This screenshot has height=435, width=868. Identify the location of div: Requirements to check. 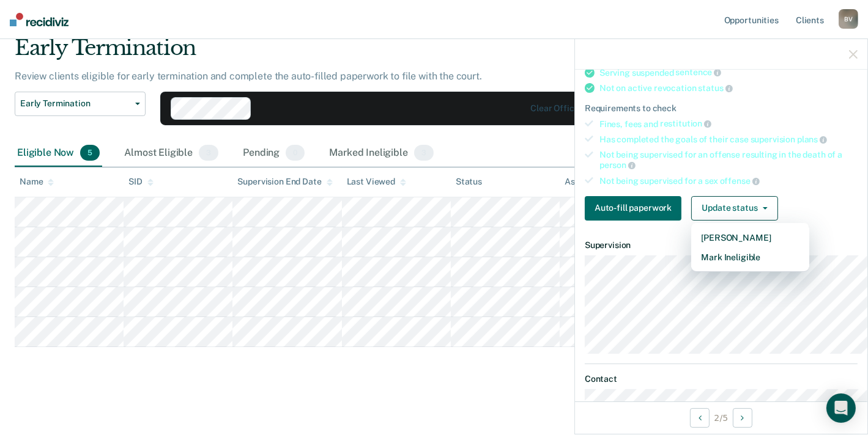
(721, 108).